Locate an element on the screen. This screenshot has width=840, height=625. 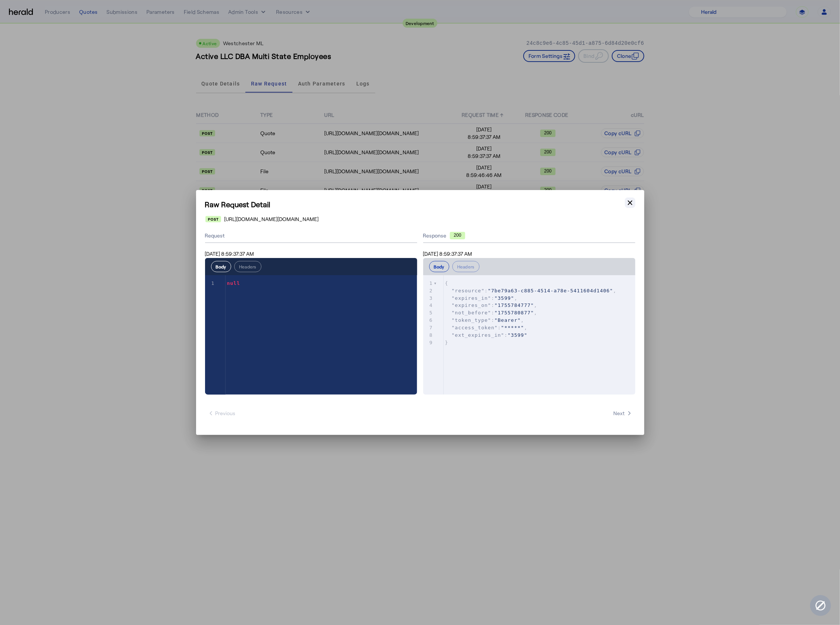
div: 5 is located at coordinates (428, 312).